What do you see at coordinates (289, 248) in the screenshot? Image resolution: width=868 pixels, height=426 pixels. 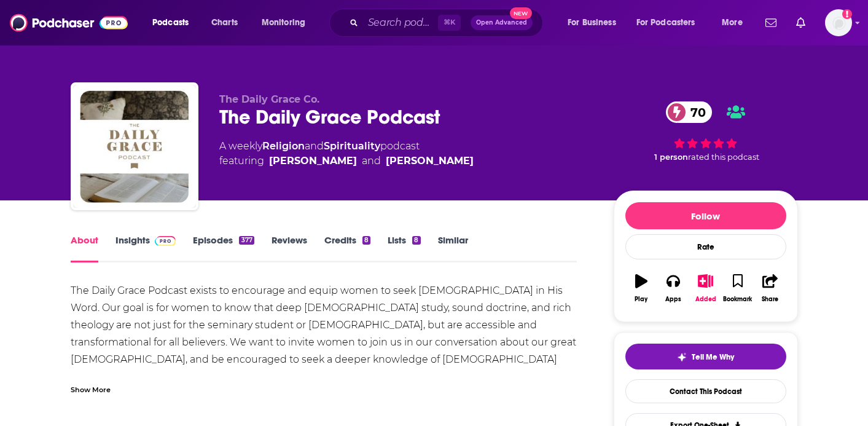 I see `a: Reviews` at bounding box center [289, 248].